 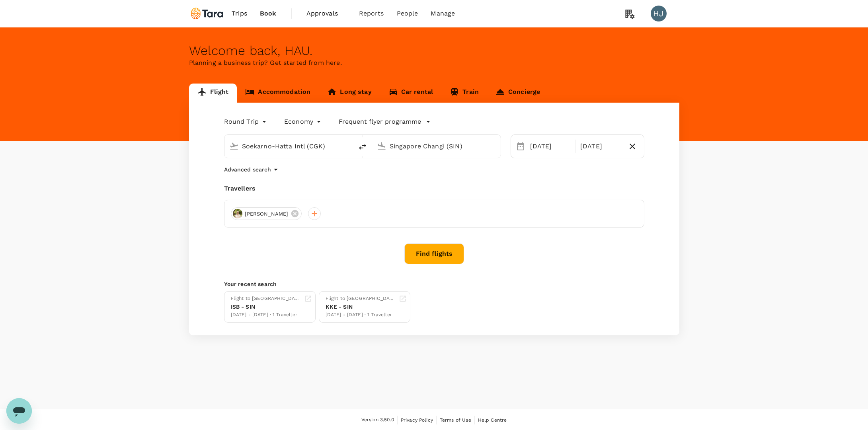 I want to click on button: delete, so click(x=362, y=147).